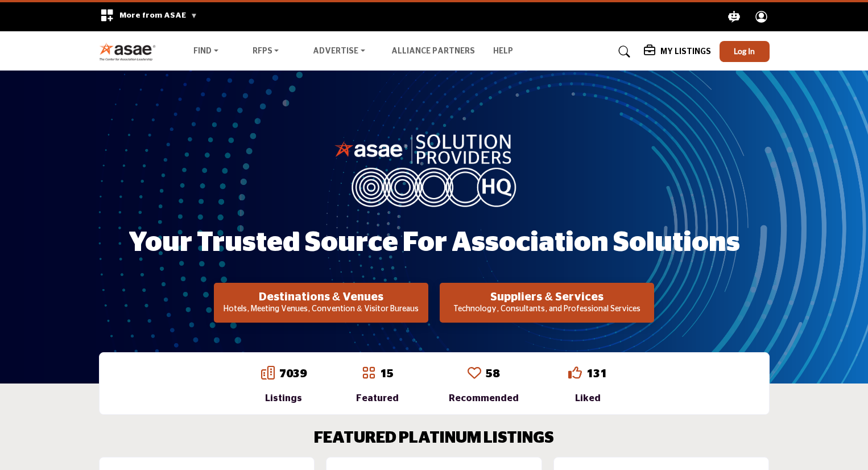 Image resolution: width=868 pixels, height=470 pixels. Describe the element at coordinates (685, 52) in the screenshot. I see `h5: My Listings` at that location.